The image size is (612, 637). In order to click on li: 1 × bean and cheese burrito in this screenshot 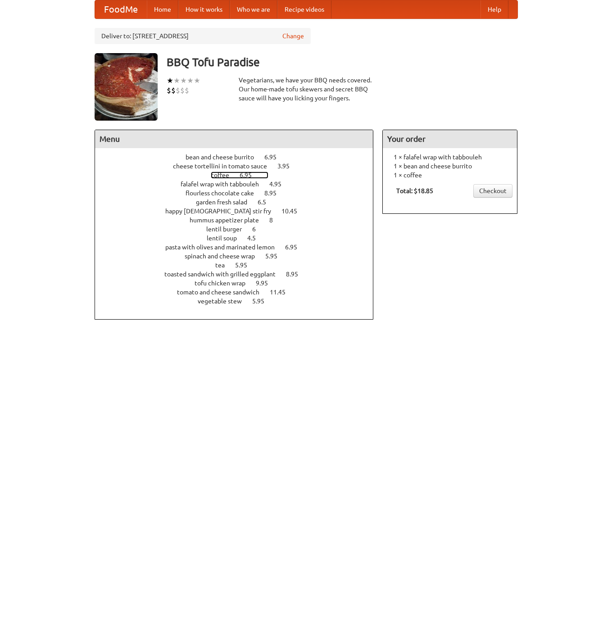, I will do `click(450, 166)`.